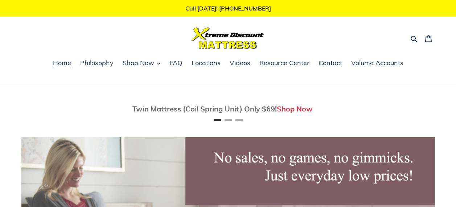 This screenshot has width=456, height=207. I want to click on span: Volume Accounts, so click(377, 63).